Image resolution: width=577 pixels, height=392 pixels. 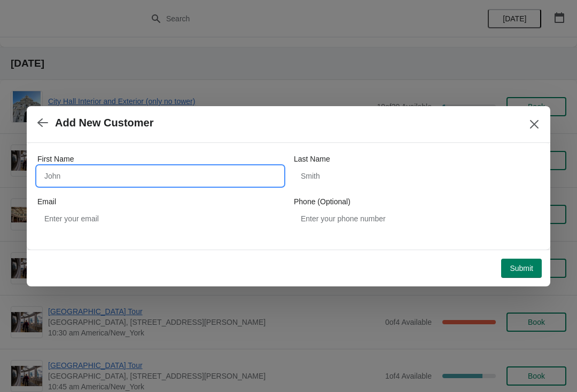 What do you see at coordinates (160, 176) in the screenshot?
I see `input: John` at bounding box center [160, 176].